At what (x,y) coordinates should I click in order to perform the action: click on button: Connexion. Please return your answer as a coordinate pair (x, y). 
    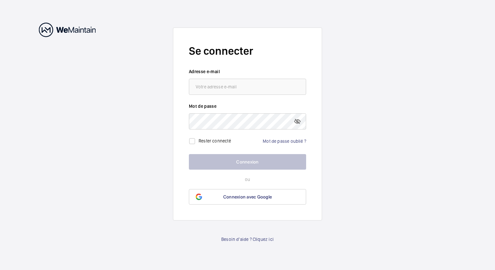
    Looking at the image, I should click on (248, 162).